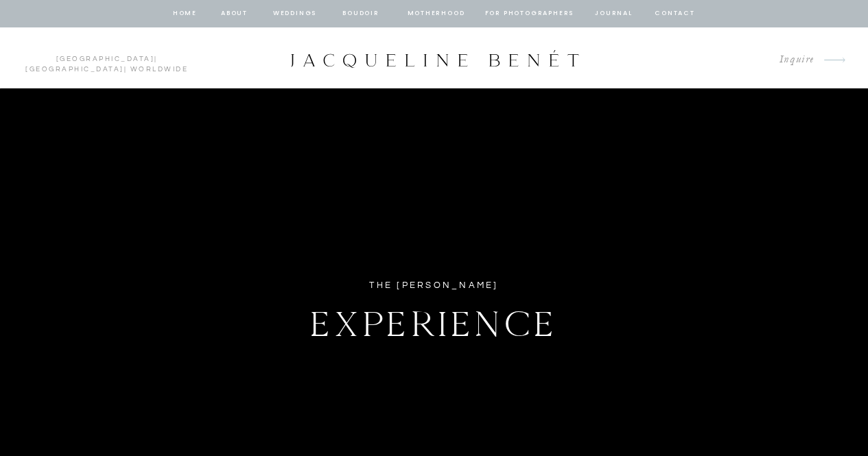 This screenshot has width=868, height=456. What do you see at coordinates (361, 13) in the screenshot?
I see `nav: BOUDOIR` at bounding box center [361, 13].